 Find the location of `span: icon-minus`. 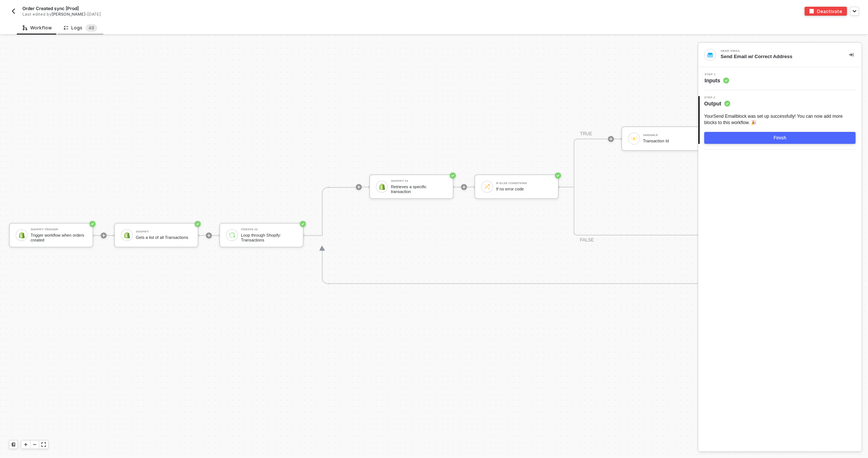

span: icon-minus is located at coordinates (35, 444).